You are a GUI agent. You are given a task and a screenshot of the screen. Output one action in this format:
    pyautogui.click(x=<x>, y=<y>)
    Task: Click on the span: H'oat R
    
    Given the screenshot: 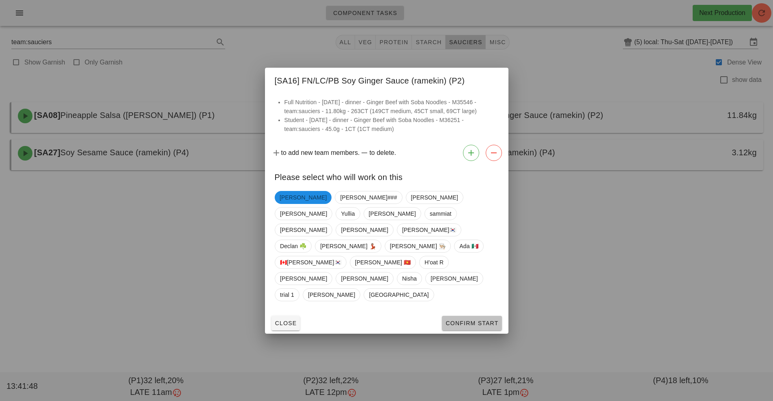 What is the action you would take?
    pyautogui.click(x=434, y=262)
    